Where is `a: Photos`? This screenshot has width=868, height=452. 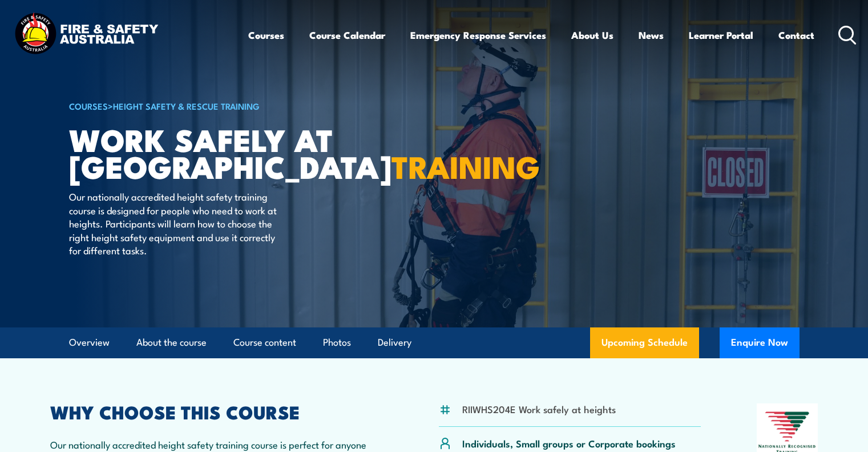 a: Photos is located at coordinates (337, 342).